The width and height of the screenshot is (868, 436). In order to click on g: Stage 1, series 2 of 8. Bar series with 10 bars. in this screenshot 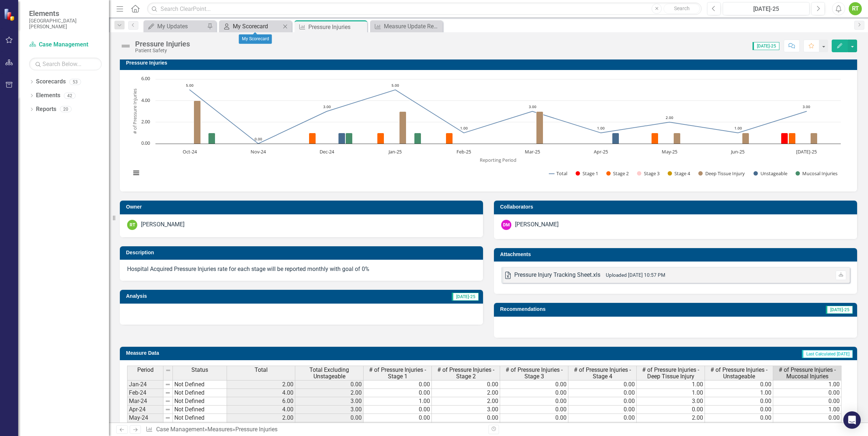, I will do `click(477, 138)`.